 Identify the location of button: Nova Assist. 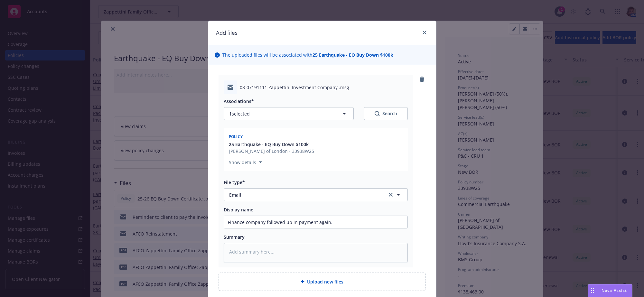
(610, 291).